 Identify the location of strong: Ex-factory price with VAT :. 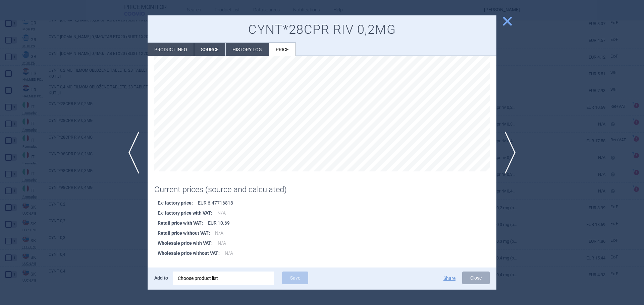
(188, 213).